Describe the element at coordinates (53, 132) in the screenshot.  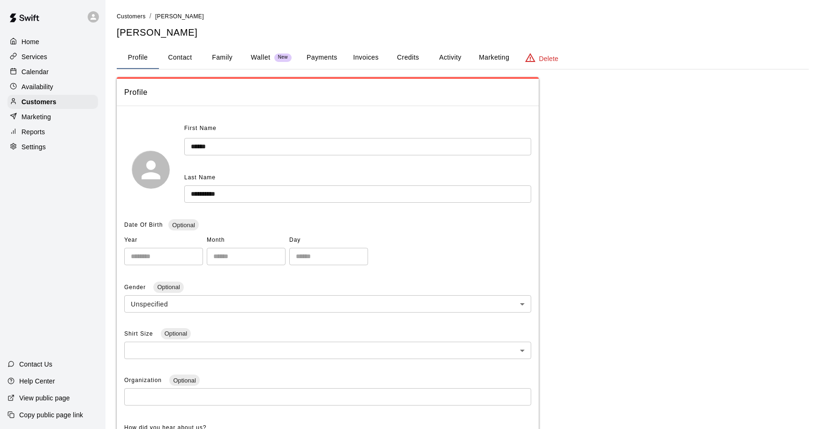
I see `div: Reports` at that location.